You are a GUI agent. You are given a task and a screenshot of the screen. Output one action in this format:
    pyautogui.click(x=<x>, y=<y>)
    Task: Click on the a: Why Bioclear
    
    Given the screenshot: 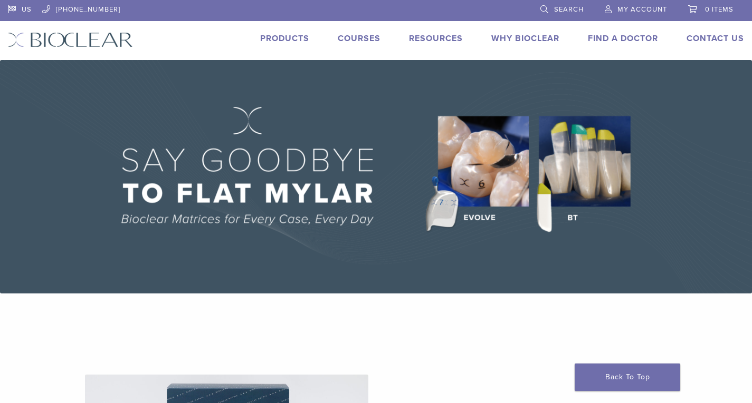 What is the action you would take?
    pyautogui.click(x=525, y=39)
    